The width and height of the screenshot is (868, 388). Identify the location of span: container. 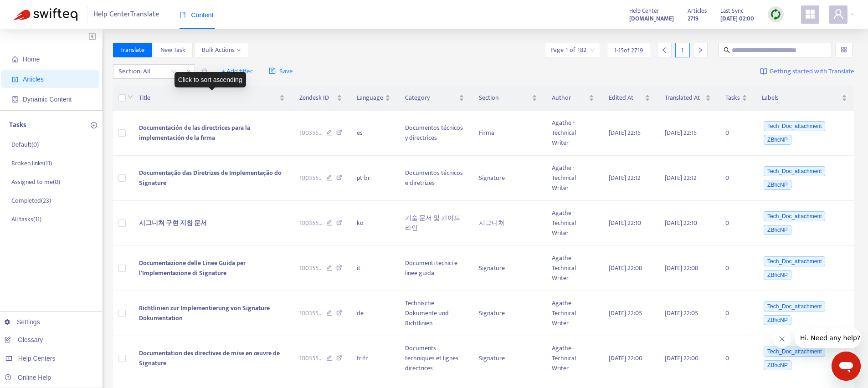
(15, 99).